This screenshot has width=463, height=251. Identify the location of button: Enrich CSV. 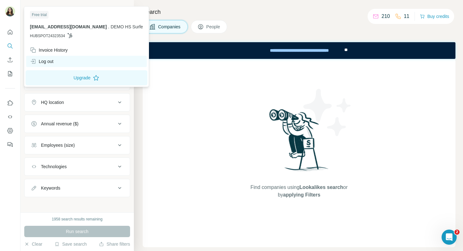
(10, 60).